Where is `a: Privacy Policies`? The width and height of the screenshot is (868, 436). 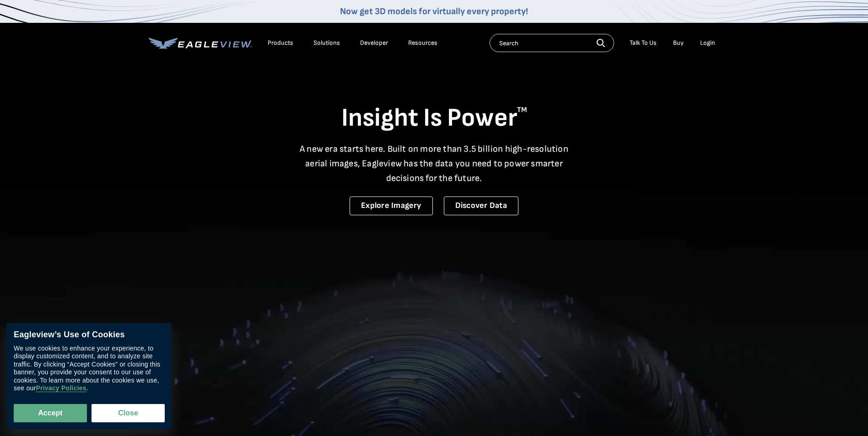 a: Privacy Policies is located at coordinates (61, 389).